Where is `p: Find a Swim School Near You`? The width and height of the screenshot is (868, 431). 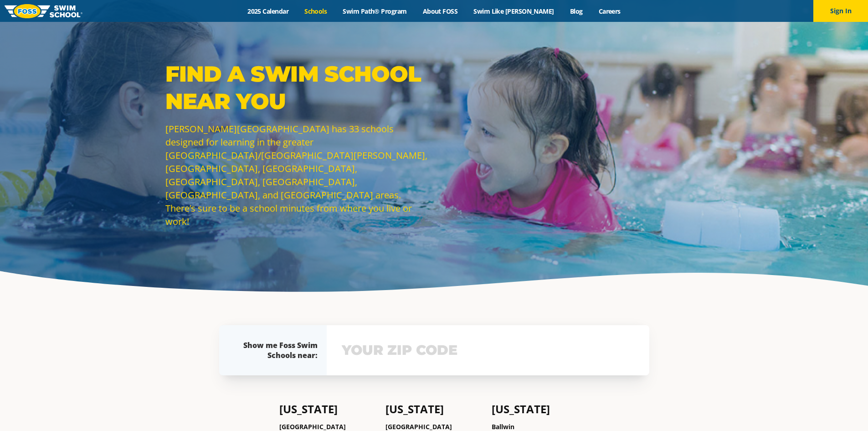 p: Find a Swim School Near You is located at coordinates (297, 88).